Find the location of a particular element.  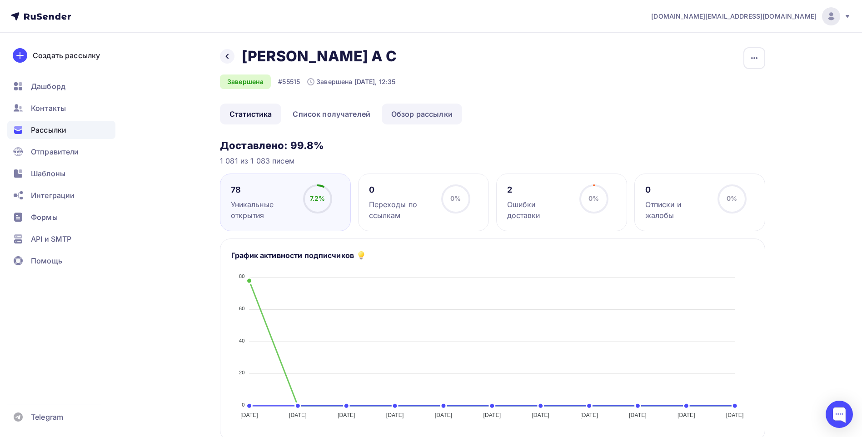

span: Рассылки is located at coordinates (49, 130).